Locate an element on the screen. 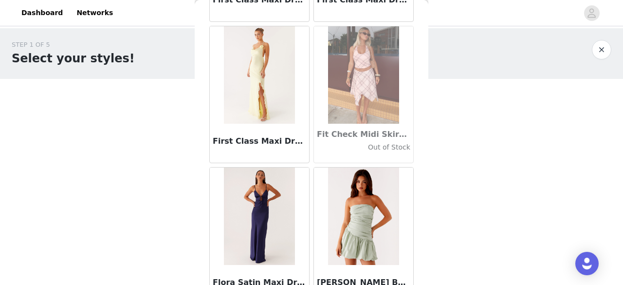 This screenshot has width=623, height=285. a: Networks is located at coordinates (94, 13).